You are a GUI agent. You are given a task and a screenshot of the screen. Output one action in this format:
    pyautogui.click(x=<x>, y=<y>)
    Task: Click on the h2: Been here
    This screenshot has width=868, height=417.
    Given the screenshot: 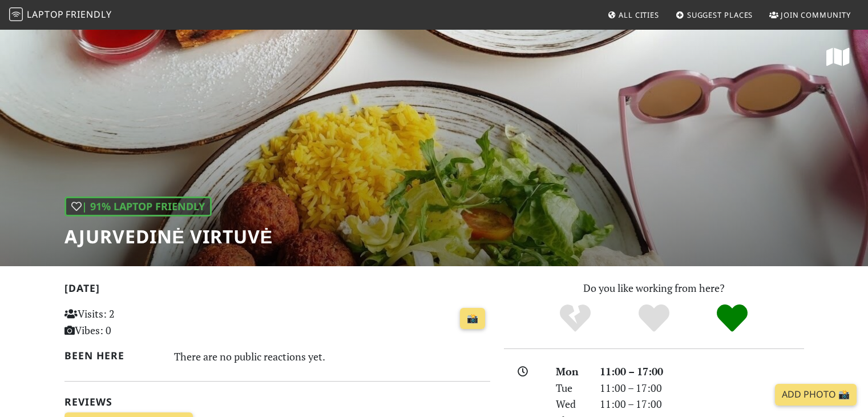 What is the action you would take?
    pyautogui.click(x=112, y=355)
    